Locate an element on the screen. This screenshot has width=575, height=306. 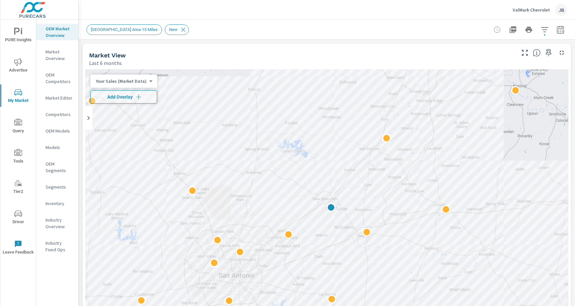
button: "Export Report to PDF" is located at coordinates (513, 30).